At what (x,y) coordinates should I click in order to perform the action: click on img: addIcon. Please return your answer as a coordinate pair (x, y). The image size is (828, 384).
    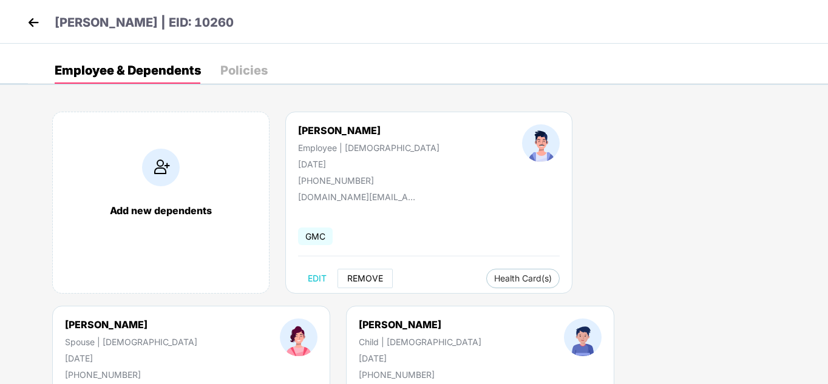
    Looking at the image, I should click on (161, 167).